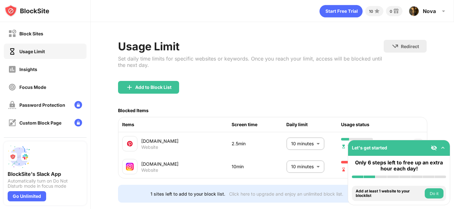  Describe the element at coordinates (12, 105) in the screenshot. I see `img: password-protection-off.svg` at that location.